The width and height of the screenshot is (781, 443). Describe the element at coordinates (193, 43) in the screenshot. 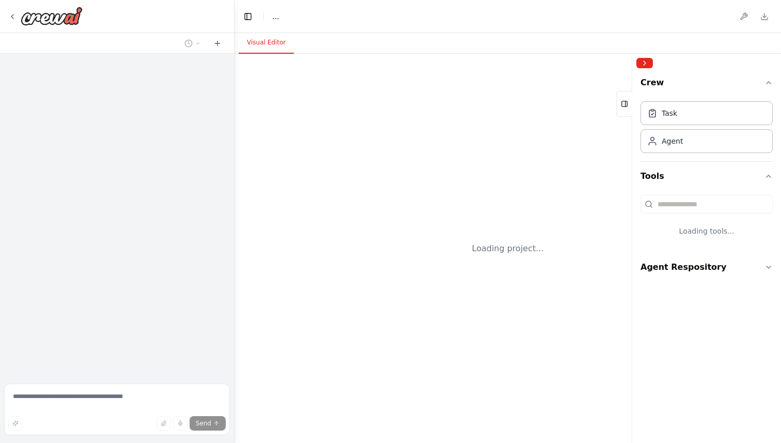

I see `button: Switch to previous chat` at that location.